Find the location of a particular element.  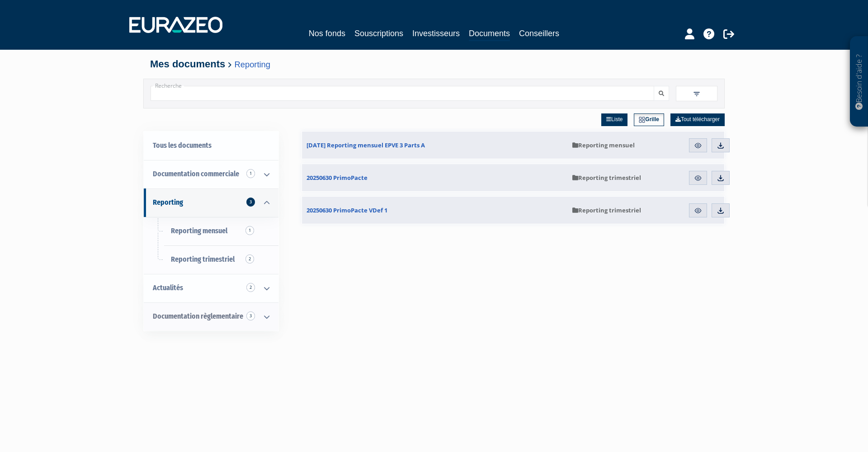

a: Liste is located at coordinates (615, 120).